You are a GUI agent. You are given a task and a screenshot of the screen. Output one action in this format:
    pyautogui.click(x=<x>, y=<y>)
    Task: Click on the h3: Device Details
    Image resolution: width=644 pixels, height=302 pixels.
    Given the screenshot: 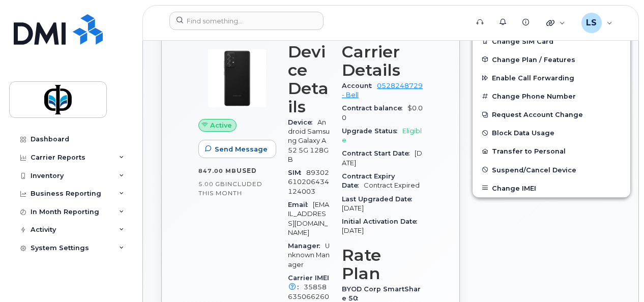 What is the action you would take?
    pyautogui.click(x=309, y=79)
    